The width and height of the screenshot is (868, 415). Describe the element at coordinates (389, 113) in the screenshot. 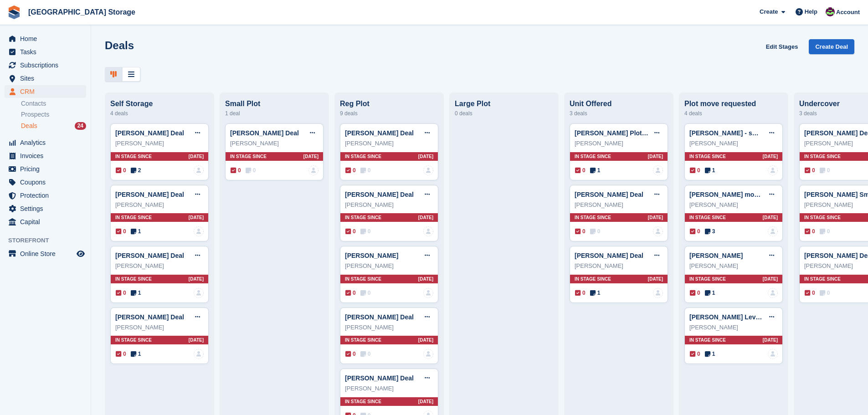

I see `div: 9 deals` at that location.